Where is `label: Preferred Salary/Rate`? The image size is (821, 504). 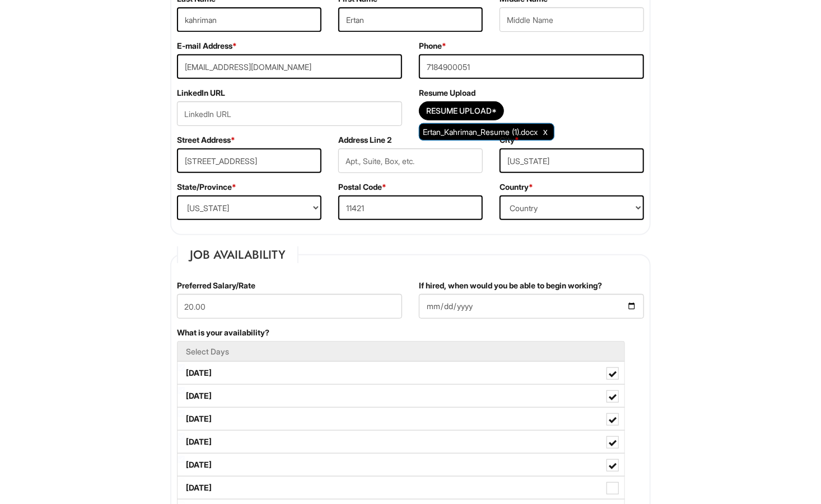
label: Preferred Salary/Rate is located at coordinates (216, 285).